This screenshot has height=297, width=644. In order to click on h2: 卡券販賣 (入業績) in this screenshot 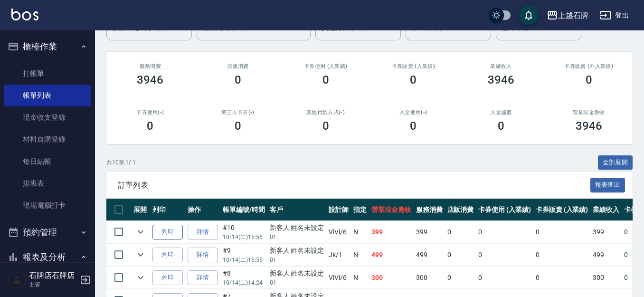, I will do `click(413, 66)`.